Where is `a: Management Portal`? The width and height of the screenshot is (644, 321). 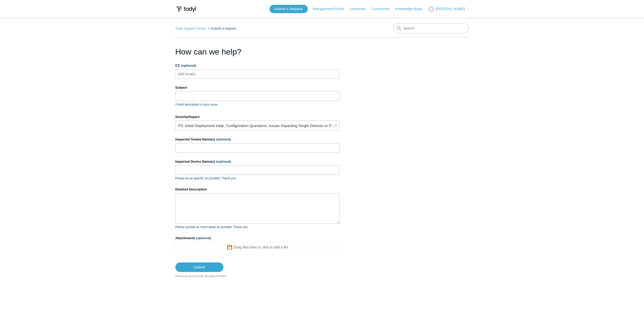
a: Management Portal is located at coordinates (331, 9).